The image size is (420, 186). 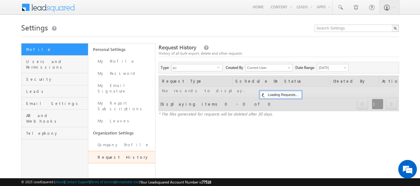 I want to click on span: API and Webhooks, so click(x=56, y=118).